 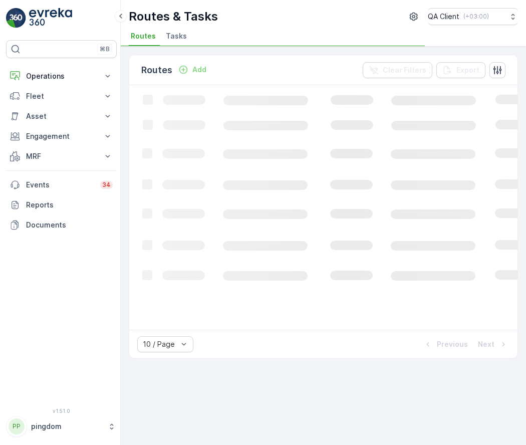 What do you see at coordinates (61, 116) in the screenshot?
I see `p: Asset` at bounding box center [61, 116].